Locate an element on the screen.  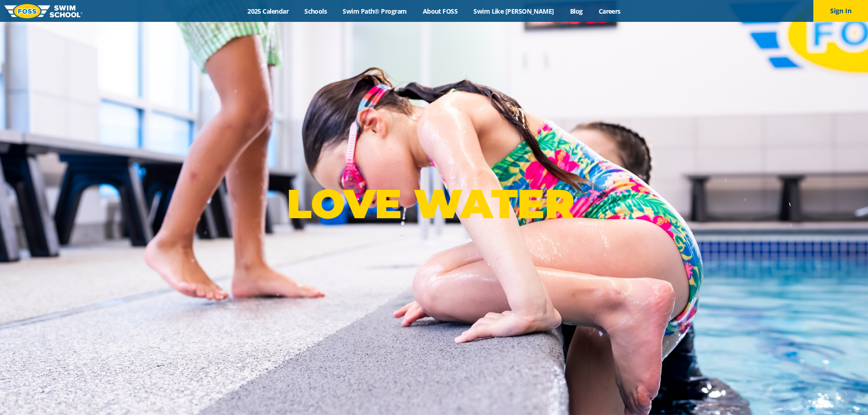
img: FOSS Swim School Logo is located at coordinates (43, 11).